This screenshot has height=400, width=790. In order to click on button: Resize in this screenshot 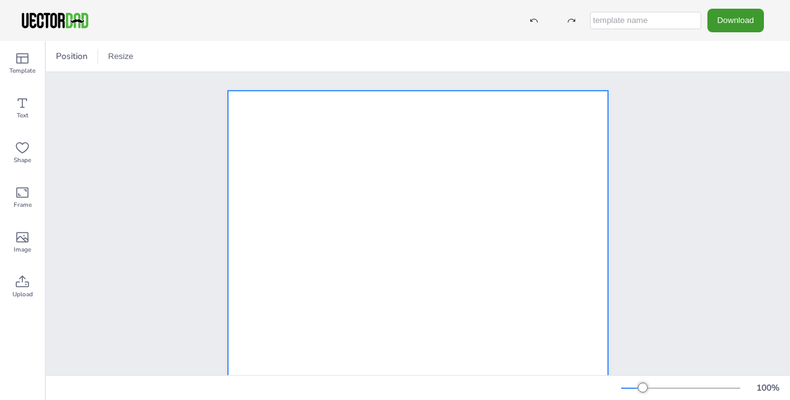, I will do `click(120, 56)`.